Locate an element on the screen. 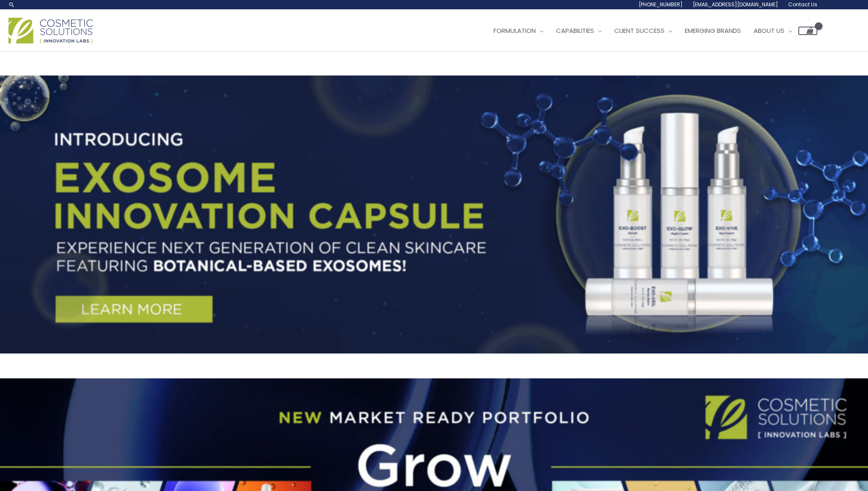 Image resolution: width=868 pixels, height=491 pixels. span: Capabilities is located at coordinates (575, 30).